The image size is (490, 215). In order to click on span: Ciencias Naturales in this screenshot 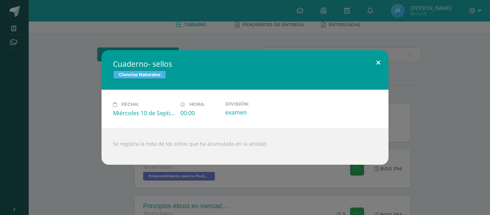, I will do `click(140, 75)`.